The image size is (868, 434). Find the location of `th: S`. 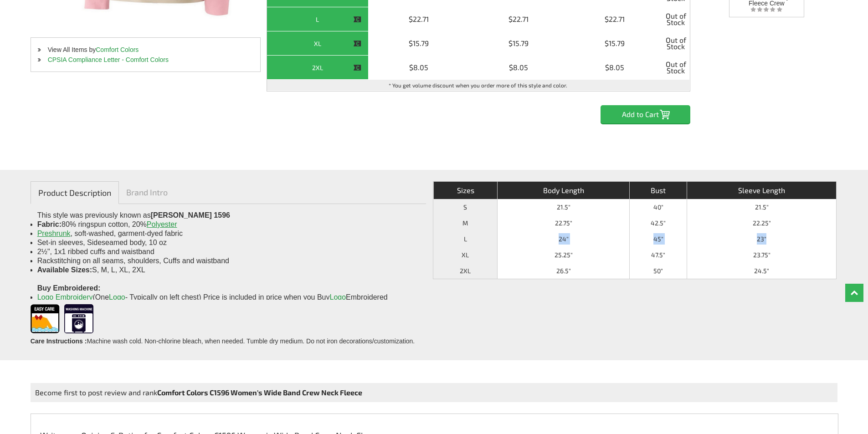

th: S is located at coordinates (465, 206).